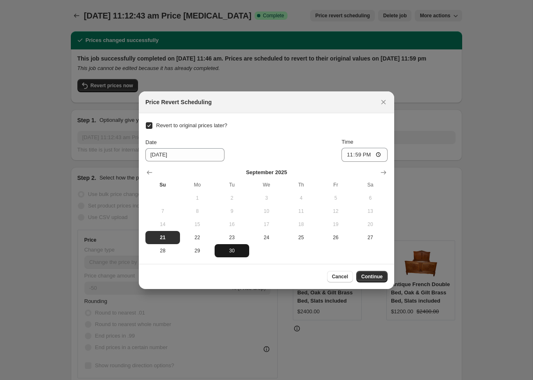  Describe the element at coordinates (178, 102) in the screenshot. I see `h2: Price Revert Scheduling` at that location.